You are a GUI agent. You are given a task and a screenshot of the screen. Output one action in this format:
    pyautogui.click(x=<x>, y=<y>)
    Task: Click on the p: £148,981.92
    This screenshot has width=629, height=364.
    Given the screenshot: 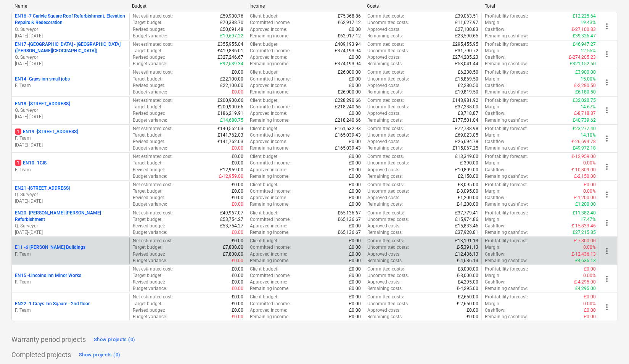 What is the action you would take?
    pyautogui.click(x=466, y=100)
    